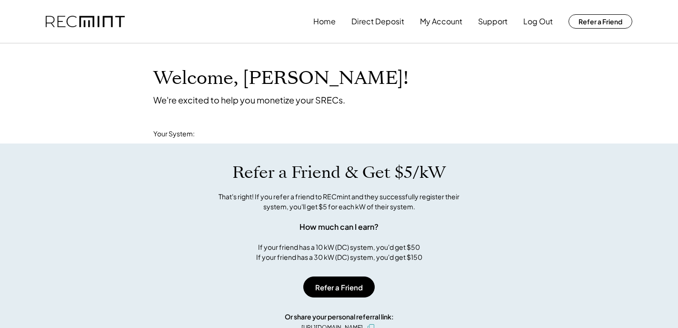 The height and width of the screenshot is (328, 678). Describe the element at coordinates (339, 172) in the screenshot. I see `h1: Refer a Friend & Get $5/kW` at that location.